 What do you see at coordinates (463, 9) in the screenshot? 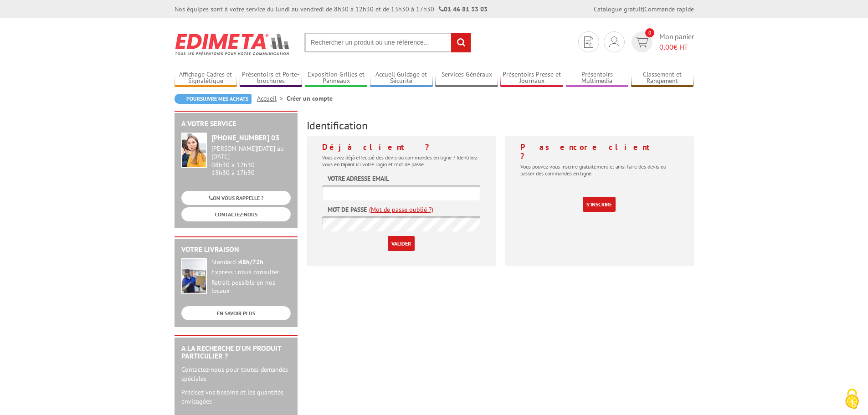
I see `strong: 01 46 81 33 03` at bounding box center [463, 9].